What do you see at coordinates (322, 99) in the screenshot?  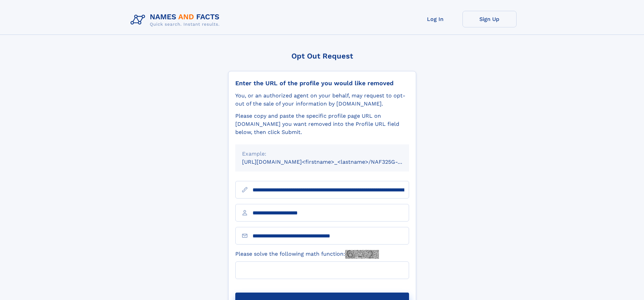 I see `div: You, or an authorized agent on your behalf, may request to opt-out of the sale of your informatio...` at bounding box center [322, 99].